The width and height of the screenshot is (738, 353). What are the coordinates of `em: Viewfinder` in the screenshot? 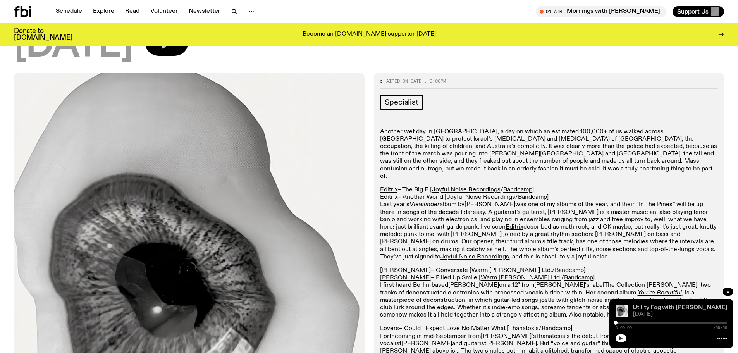 It's located at (425, 205).